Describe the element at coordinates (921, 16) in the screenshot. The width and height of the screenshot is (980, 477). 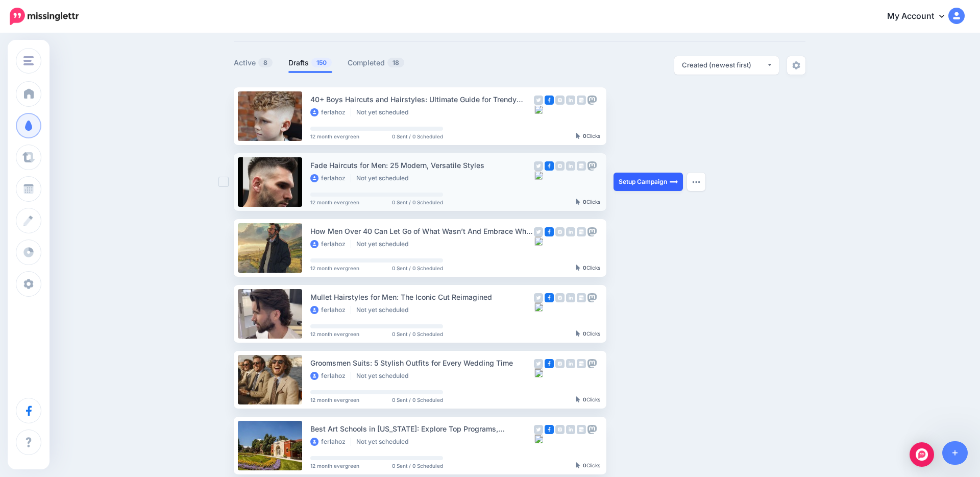
I see `a: My Account` at that location.